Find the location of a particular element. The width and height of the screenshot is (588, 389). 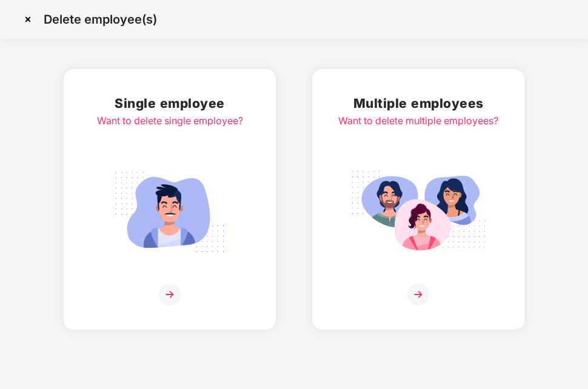

div: Want to delete multiple employees? is located at coordinates (418, 121).